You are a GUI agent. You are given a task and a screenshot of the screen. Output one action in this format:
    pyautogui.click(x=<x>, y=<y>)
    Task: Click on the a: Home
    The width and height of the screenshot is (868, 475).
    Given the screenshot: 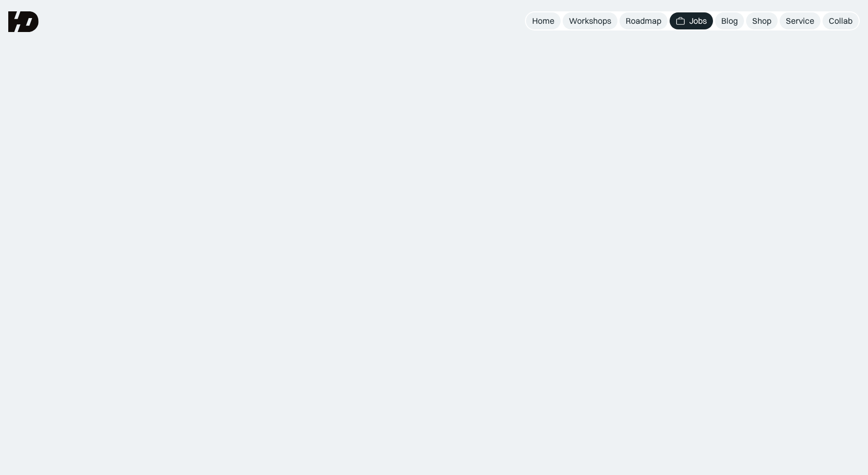 What is the action you would take?
    pyautogui.click(x=544, y=21)
    